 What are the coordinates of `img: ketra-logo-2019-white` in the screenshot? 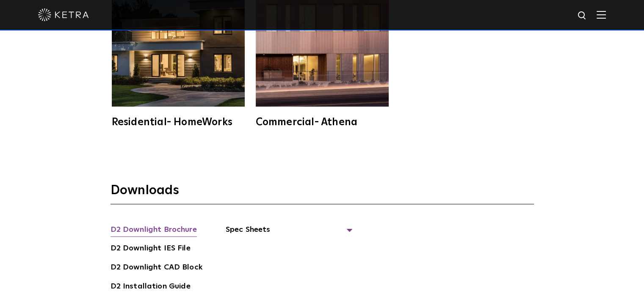 It's located at (64, 15).